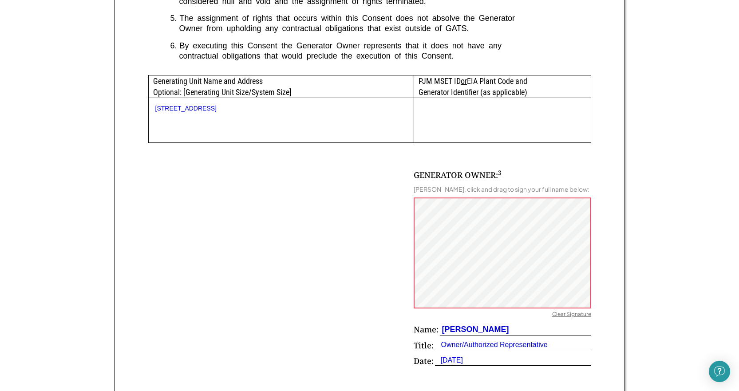 Image resolution: width=739 pixels, height=391 pixels. Describe the element at coordinates (385, 46) in the screenshot. I see `div: By executing this Consent the Generator Owner represents that it does not have any` at that location.